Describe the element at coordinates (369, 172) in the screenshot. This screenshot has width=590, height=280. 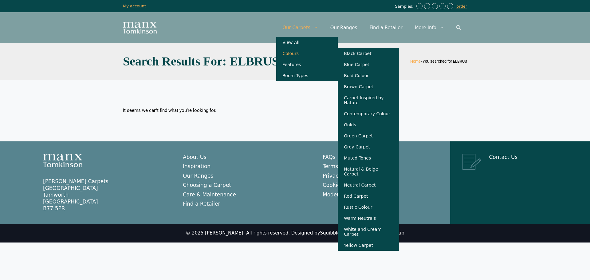
I see `a: Natural & Beige Carpet` at that location.